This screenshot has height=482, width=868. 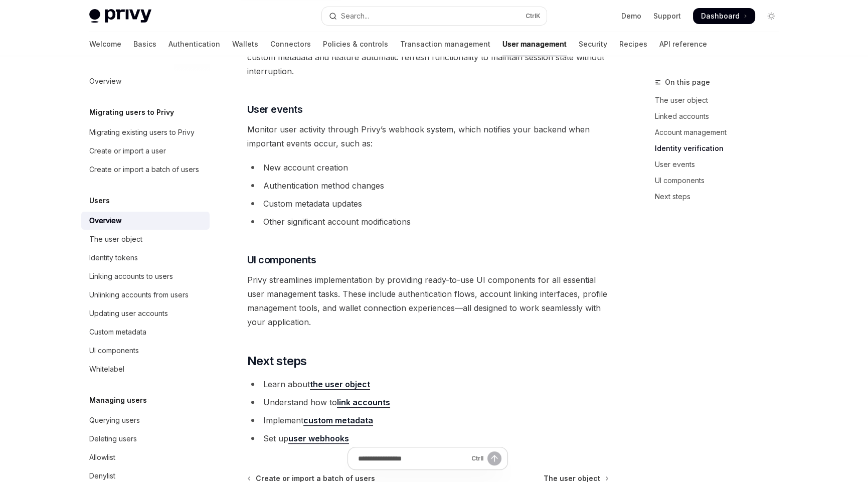 What do you see at coordinates (667, 16) in the screenshot?
I see `a: Support` at bounding box center [667, 16].